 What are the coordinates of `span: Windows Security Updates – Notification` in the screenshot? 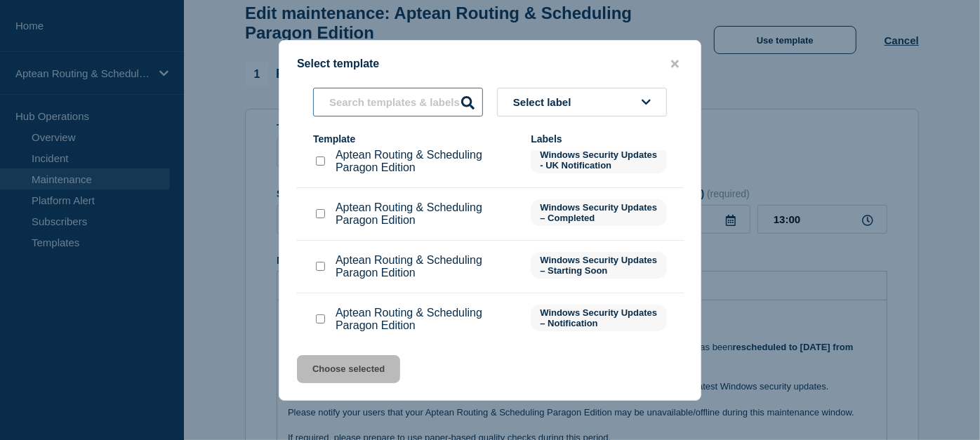 It's located at (599, 318).